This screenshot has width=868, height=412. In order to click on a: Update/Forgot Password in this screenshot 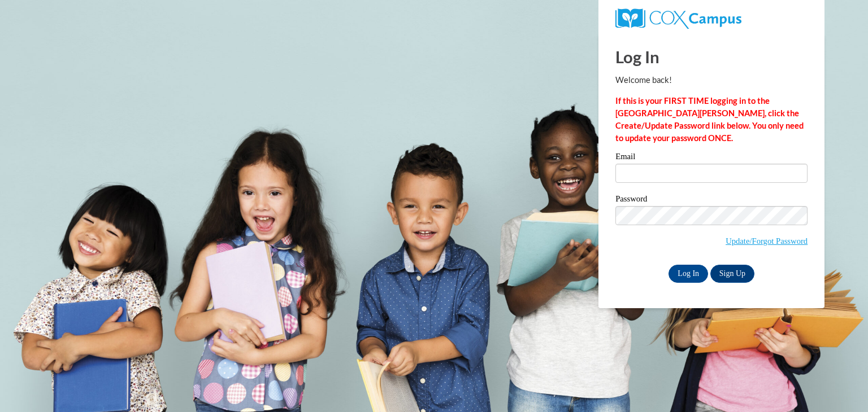, I will do `click(766, 241)`.